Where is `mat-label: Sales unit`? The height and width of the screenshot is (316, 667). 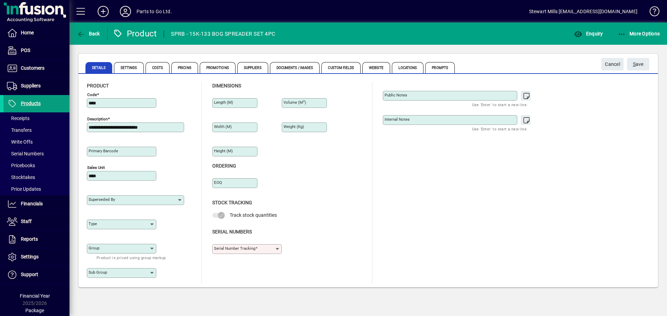
mat-label: Sales unit is located at coordinates (96, 168).